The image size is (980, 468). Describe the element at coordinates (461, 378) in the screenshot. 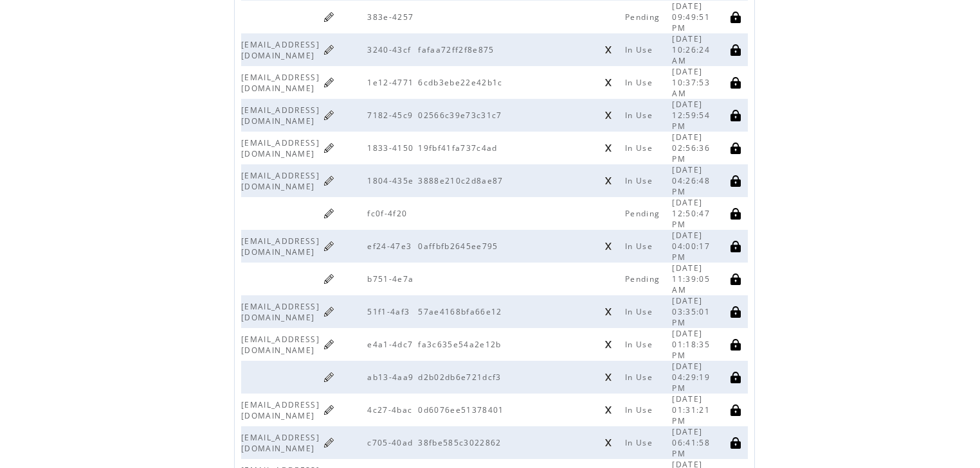

I see `span: d2b02db6e721dcf3` at that location.